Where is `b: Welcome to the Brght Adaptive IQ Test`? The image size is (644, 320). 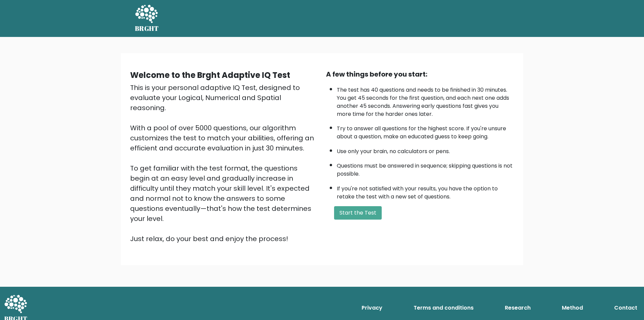
b: Welcome to the Brght Adaptive IQ Test is located at coordinates (210, 75).